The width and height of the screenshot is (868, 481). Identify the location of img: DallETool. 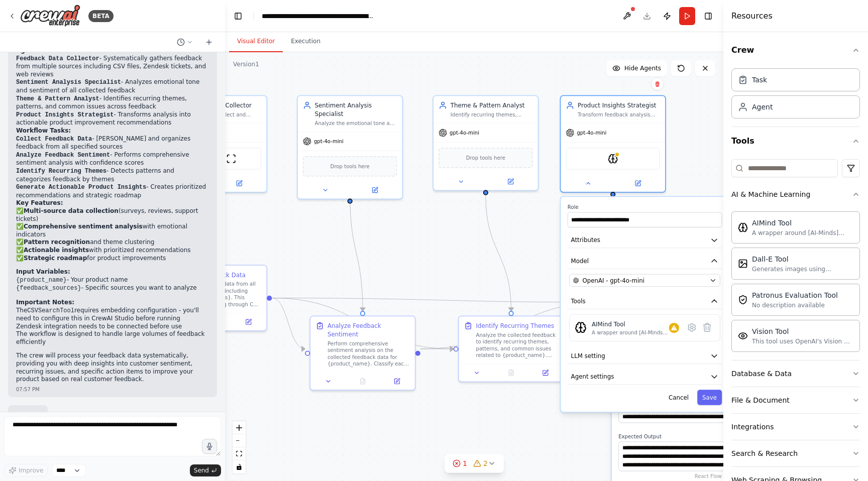
(743, 264).